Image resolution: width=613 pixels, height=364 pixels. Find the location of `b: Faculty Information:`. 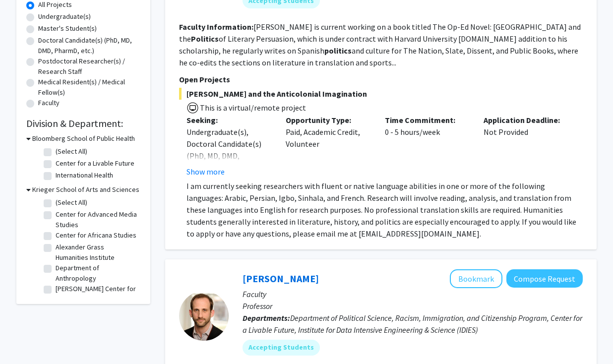

b: Faculty Information: is located at coordinates (216, 27).